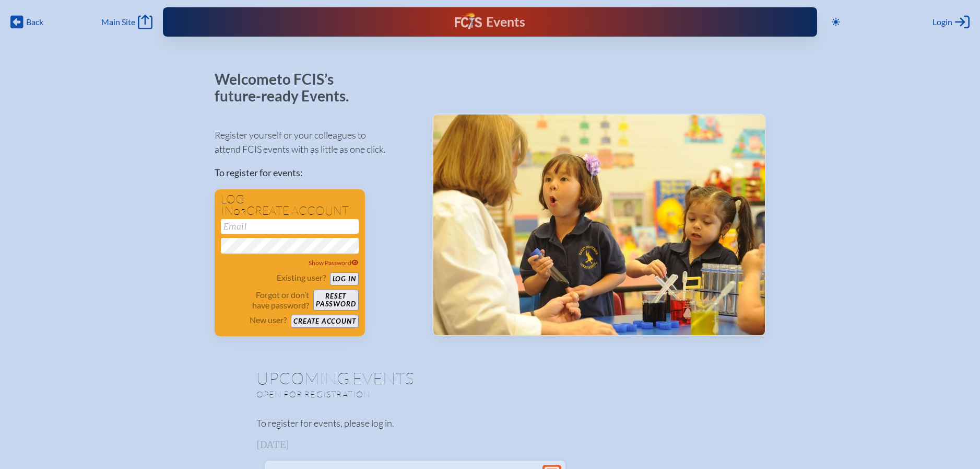  I want to click on p: To register for events:, so click(315, 172).